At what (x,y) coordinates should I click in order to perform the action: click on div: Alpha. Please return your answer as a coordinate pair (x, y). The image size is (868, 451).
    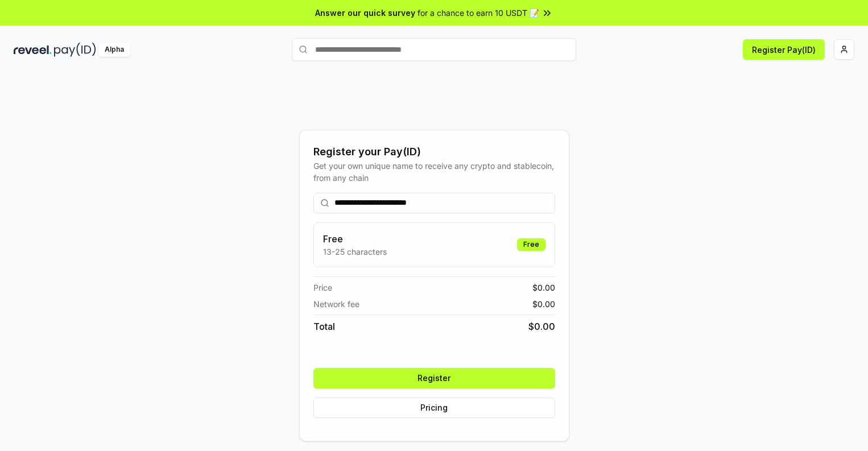
    Looking at the image, I should click on (114, 49).